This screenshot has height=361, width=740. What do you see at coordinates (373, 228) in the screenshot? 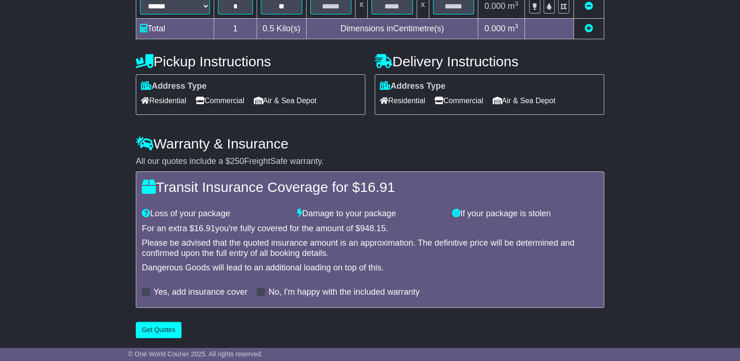
I see `span: 948.15` at bounding box center [373, 228].